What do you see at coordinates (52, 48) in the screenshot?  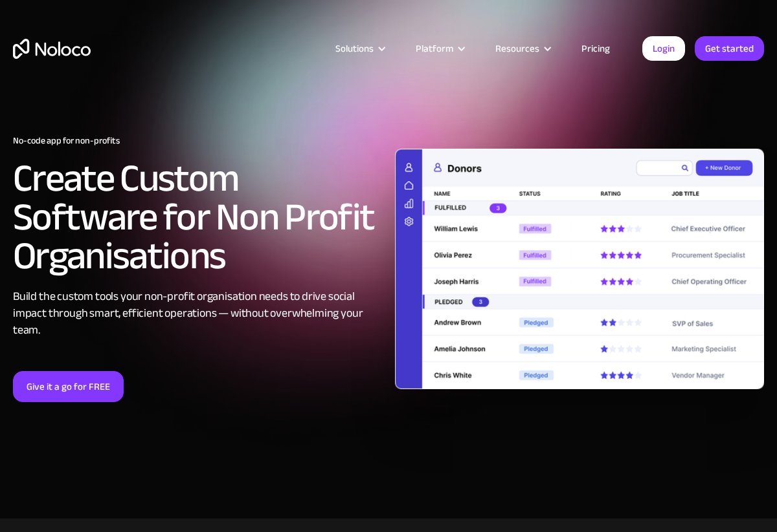 I see `a: home` at bounding box center [52, 48].